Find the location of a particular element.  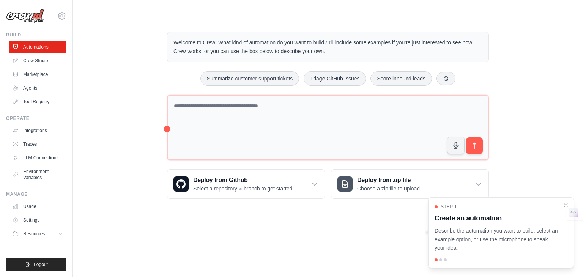

p: Choose a zip file to upload. is located at coordinates (389, 189).